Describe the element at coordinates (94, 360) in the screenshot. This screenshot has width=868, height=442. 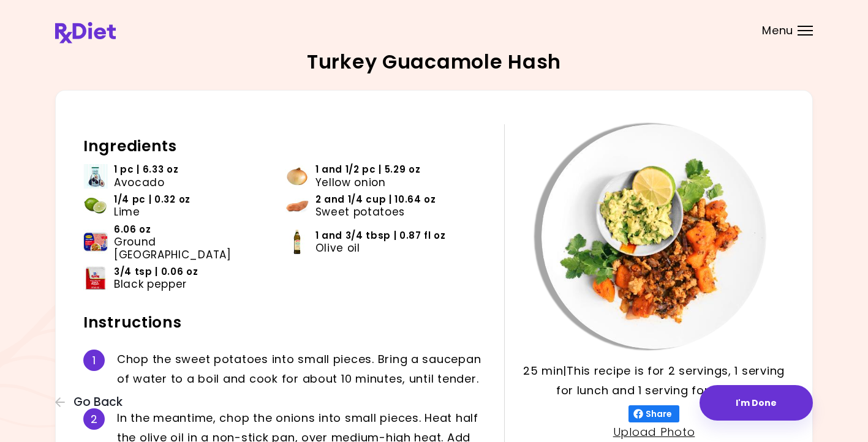
I see `div: 1` at that location.